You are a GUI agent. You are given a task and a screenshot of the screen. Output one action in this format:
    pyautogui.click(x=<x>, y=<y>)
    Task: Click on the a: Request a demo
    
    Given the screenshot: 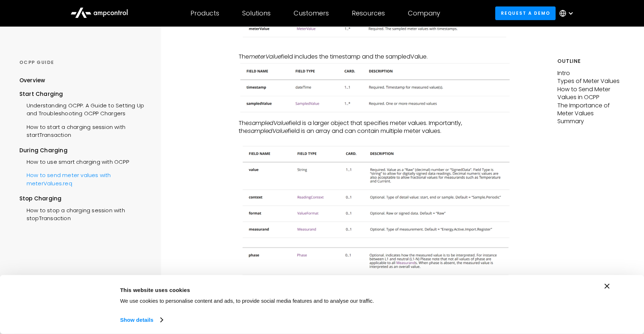 What is the action you would take?
    pyautogui.click(x=525, y=13)
    